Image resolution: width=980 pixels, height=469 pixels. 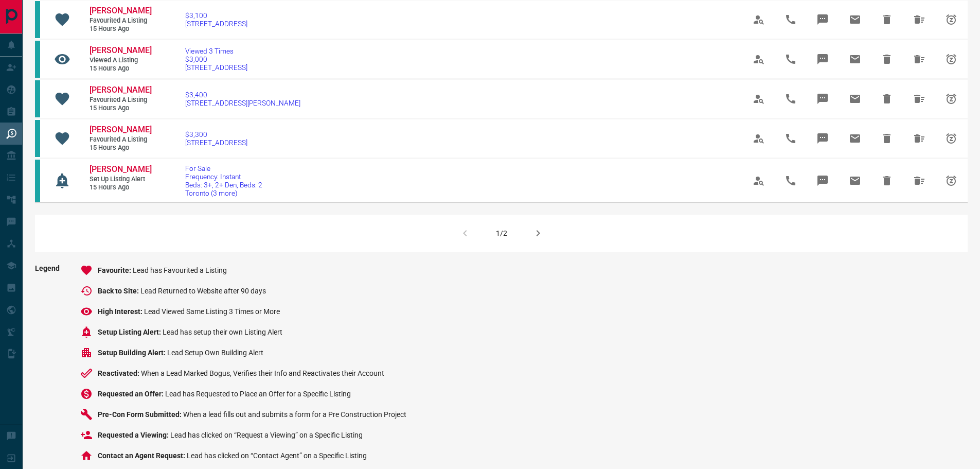 What do you see at coordinates (215, 353) in the screenshot?
I see `span: Lead Setup Own Building Alert` at bounding box center [215, 353].